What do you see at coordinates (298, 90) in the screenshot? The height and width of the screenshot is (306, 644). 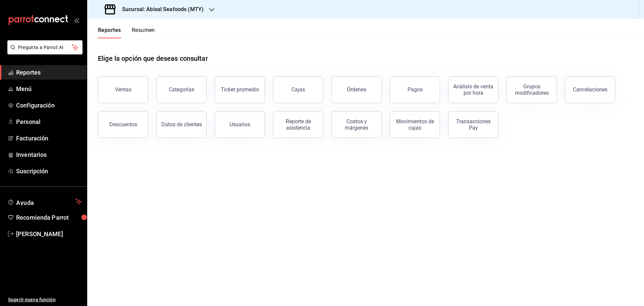 I see `button: Cajas` at bounding box center [298, 90].